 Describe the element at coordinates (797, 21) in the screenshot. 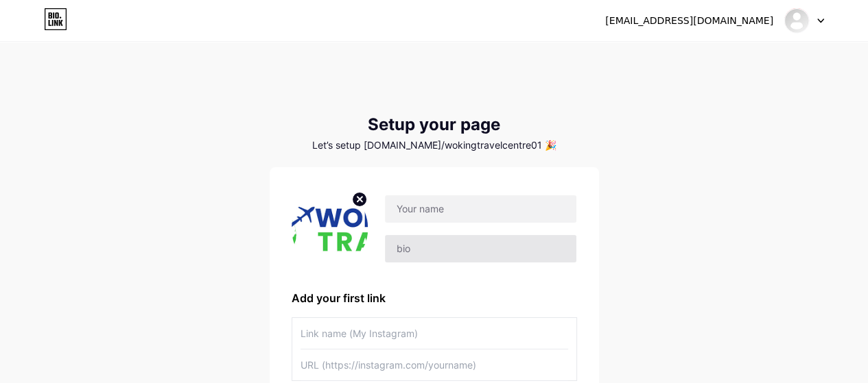

I see `img: wokingtravelcentre01` at that location.